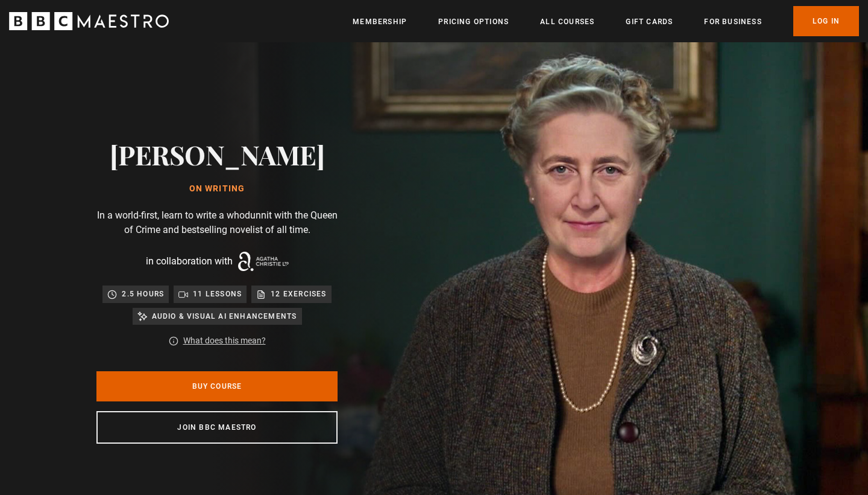 This screenshot has width=868, height=495. What do you see at coordinates (217, 386) in the screenshot?
I see `a: Buy Course` at bounding box center [217, 386].